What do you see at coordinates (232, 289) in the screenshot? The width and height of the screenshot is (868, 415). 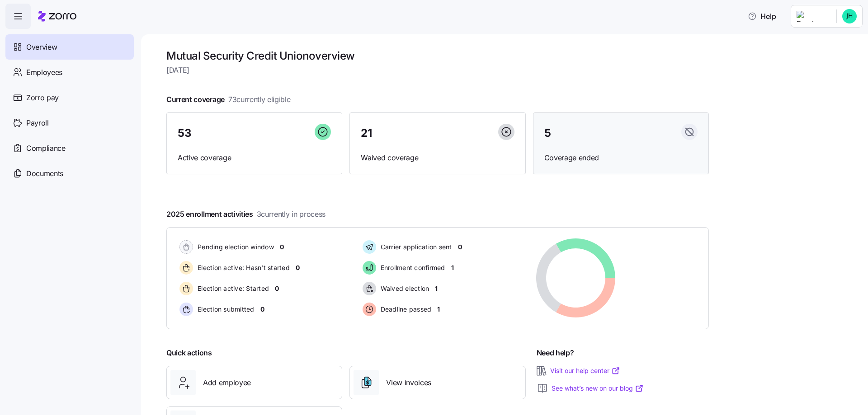 I see `span: Election active: Started` at bounding box center [232, 289].